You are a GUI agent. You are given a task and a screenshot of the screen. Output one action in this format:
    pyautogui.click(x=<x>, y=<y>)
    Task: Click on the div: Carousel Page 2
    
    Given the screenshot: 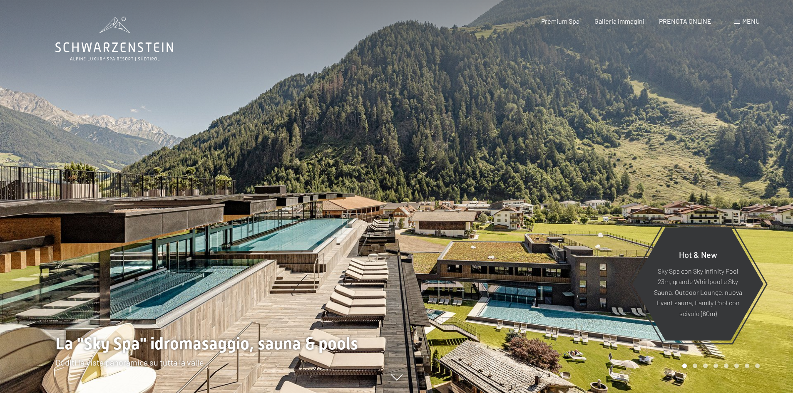 What is the action you would take?
    pyautogui.click(x=695, y=366)
    